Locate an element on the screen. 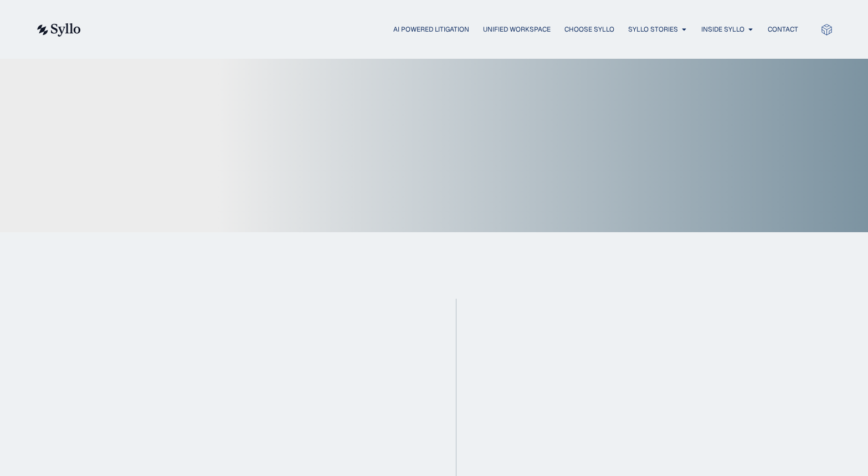  a: Inside Syllo is located at coordinates (723, 29).